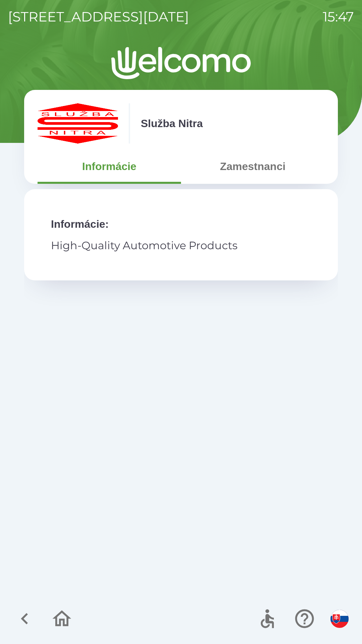 The height and width of the screenshot is (644, 362). Describe the element at coordinates (340, 619) in the screenshot. I see `img: sk flag` at that location.